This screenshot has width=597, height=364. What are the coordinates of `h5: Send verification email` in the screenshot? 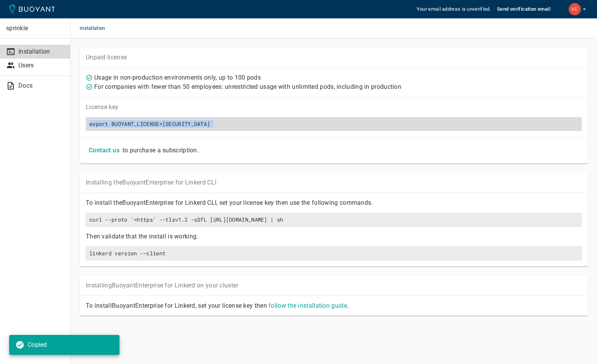 It's located at (524, 9).